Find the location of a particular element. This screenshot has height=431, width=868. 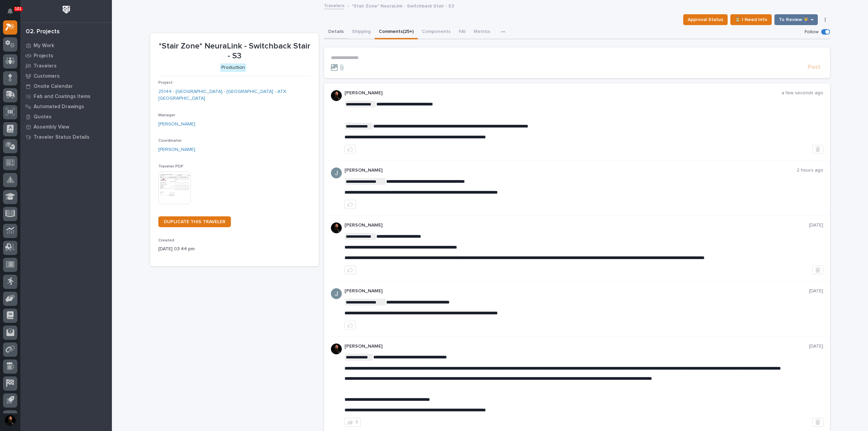

button: Metrics is located at coordinates (482, 32).